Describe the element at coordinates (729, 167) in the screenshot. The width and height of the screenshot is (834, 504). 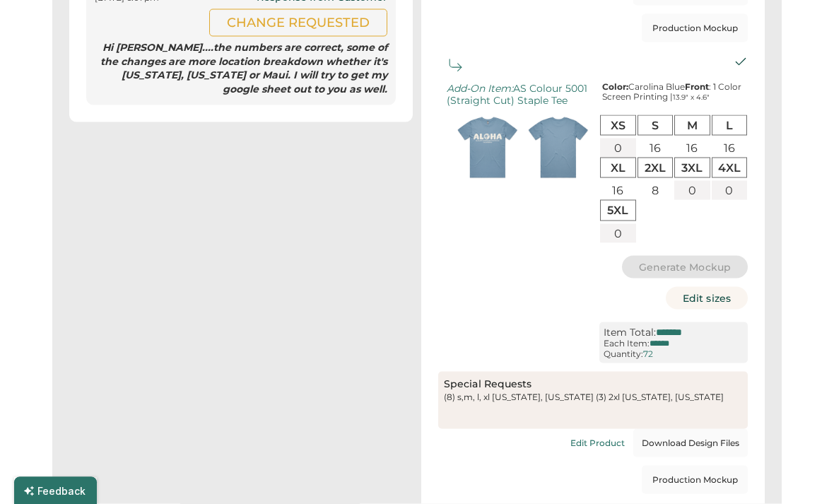
I see `div: 4XL` at that location.